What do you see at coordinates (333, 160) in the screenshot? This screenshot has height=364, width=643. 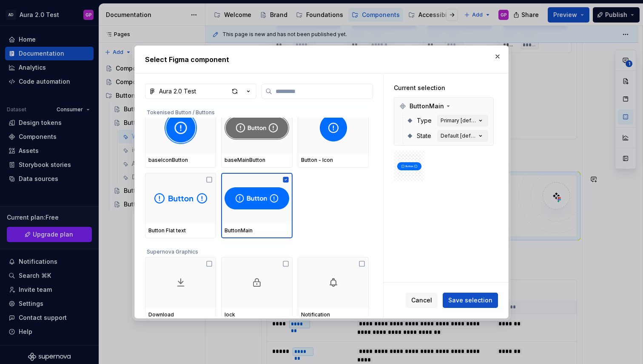 I see `div: Button - Icon` at bounding box center [333, 160].